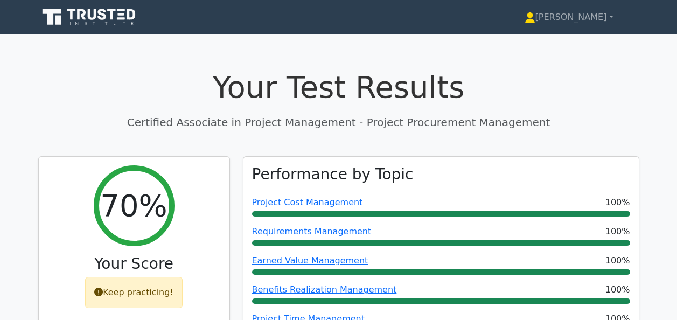 The image size is (677, 320). Describe the element at coordinates (134, 292) in the screenshot. I see `div: Keep practicing!` at that location.